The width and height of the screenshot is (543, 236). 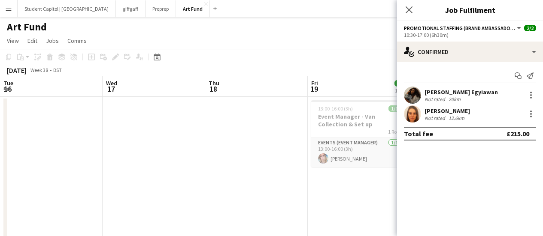 What do you see at coordinates (27, 27) in the screenshot?
I see `h1: Art Fund` at bounding box center [27, 27].